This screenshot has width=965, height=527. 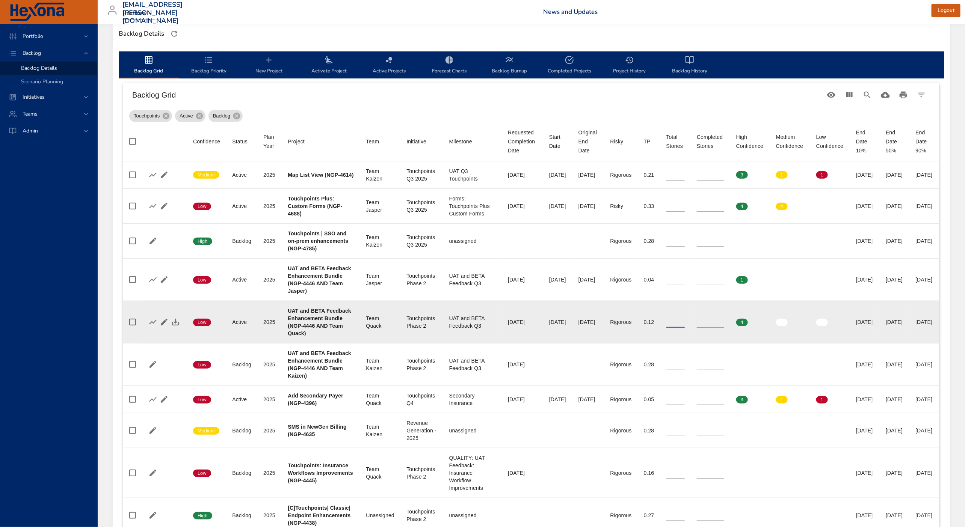 I want to click on span: Backlog, so click(x=32, y=53).